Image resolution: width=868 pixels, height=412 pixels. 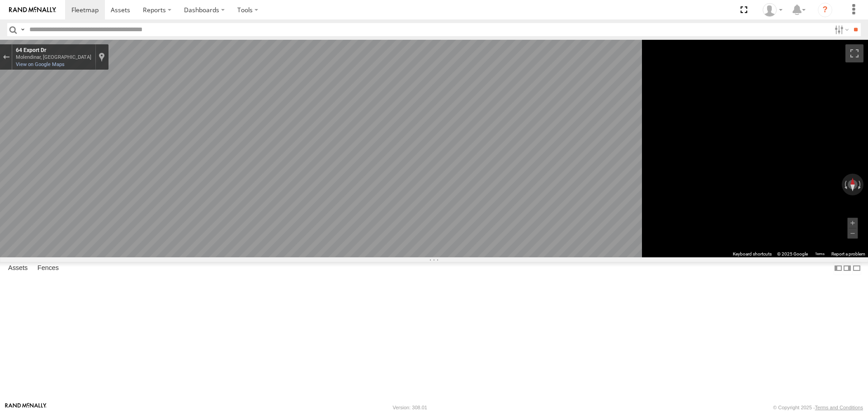 What do you see at coordinates (845, 184) in the screenshot?
I see `button: Rotate counterclockwise` at bounding box center [845, 184].